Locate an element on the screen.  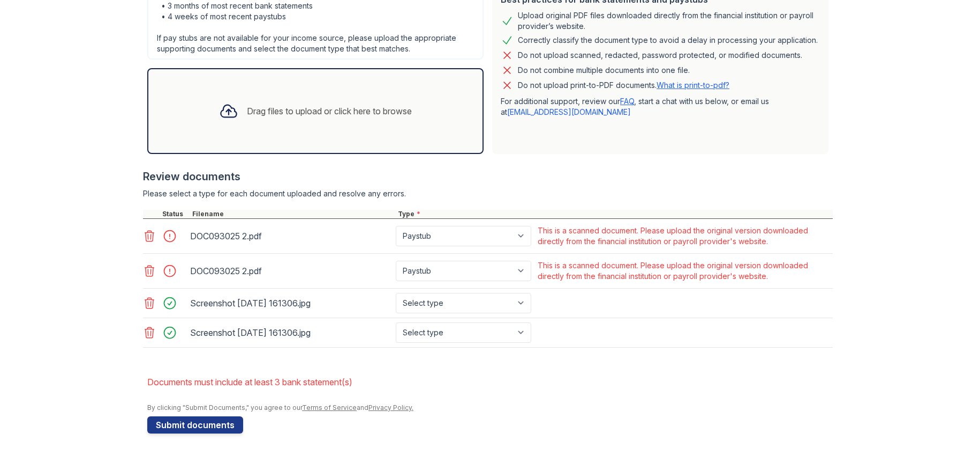
div: Do not combine multiple documents into one file. is located at coordinates (604, 70).